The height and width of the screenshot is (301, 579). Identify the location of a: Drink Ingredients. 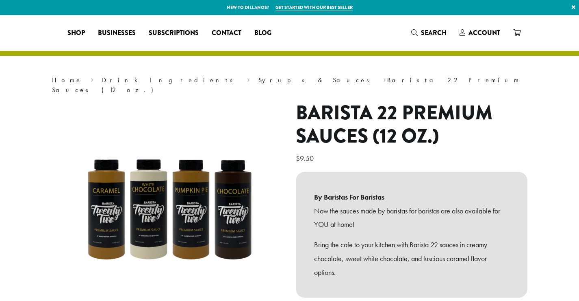
(170, 80).